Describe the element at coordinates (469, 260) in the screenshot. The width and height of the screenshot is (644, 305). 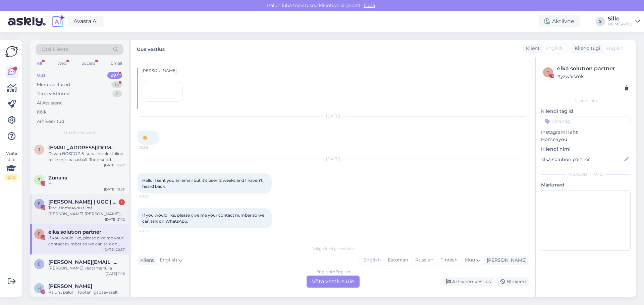
I see `span: Muu` at that location.